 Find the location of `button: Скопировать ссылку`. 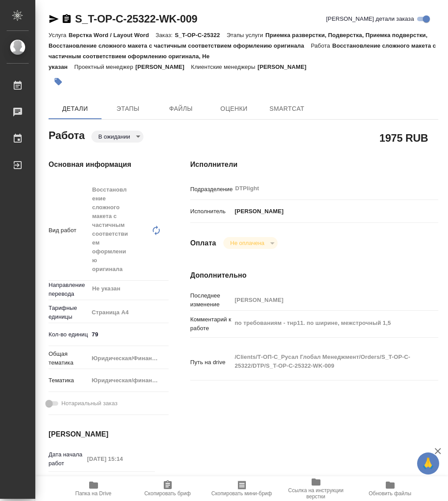

button: Скопировать ссылку is located at coordinates (67, 19).